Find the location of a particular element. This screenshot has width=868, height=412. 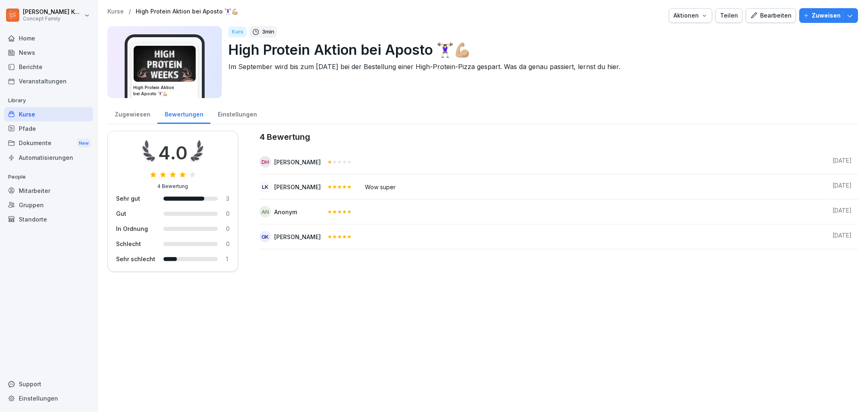

p: Kurse is located at coordinates (115, 11).